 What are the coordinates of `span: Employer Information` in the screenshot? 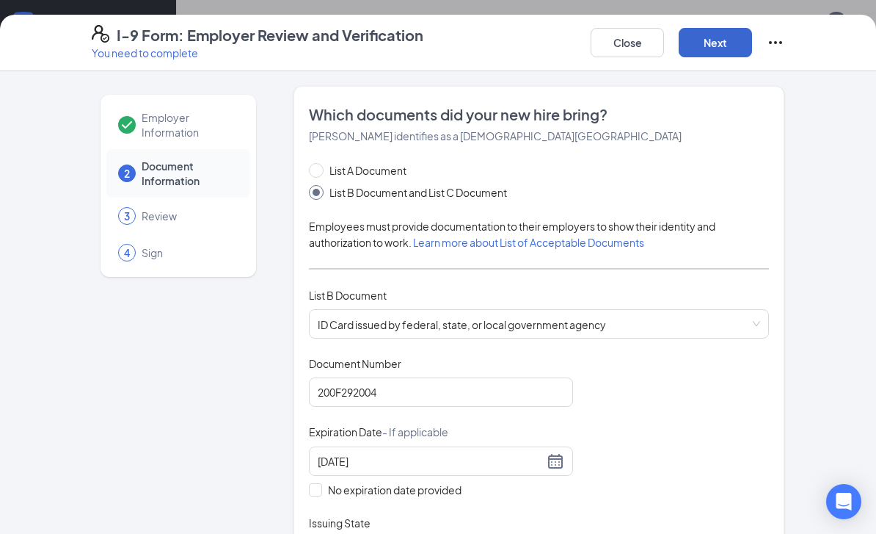 It's located at (189, 125).